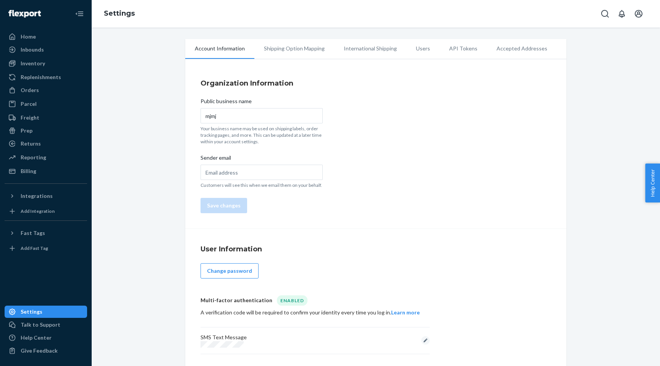 The width and height of the screenshot is (660, 366). What do you see at coordinates (26, 131) in the screenshot?
I see `div: Prep` at bounding box center [26, 131].